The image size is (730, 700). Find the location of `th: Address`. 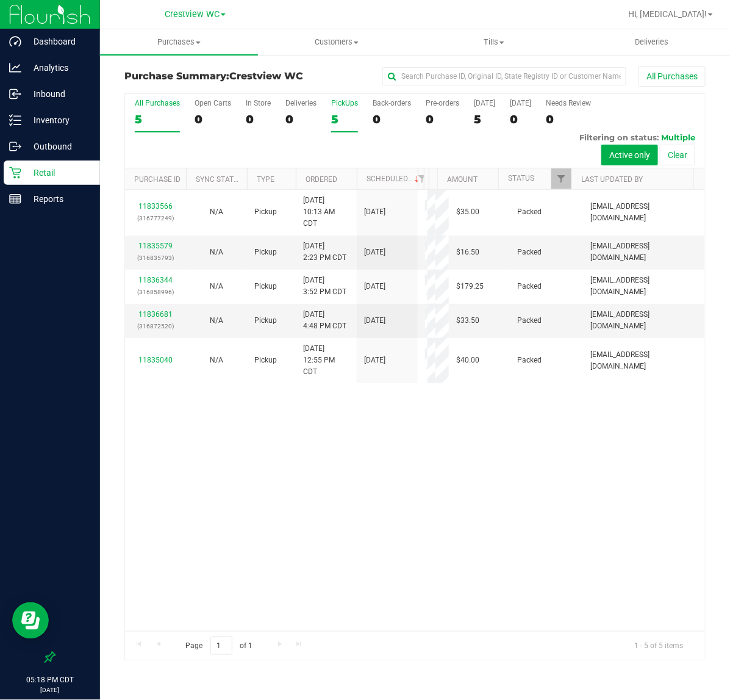

th: Address is located at coordinates (433, 179).